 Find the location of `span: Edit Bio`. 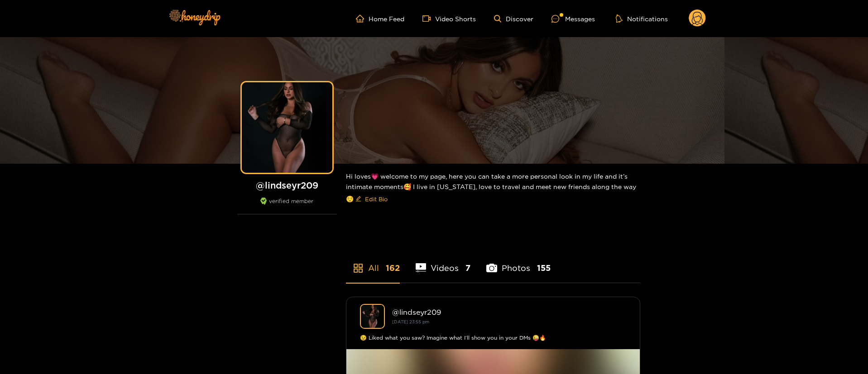

span: Edit Bio is located at coordinates (376, 199).